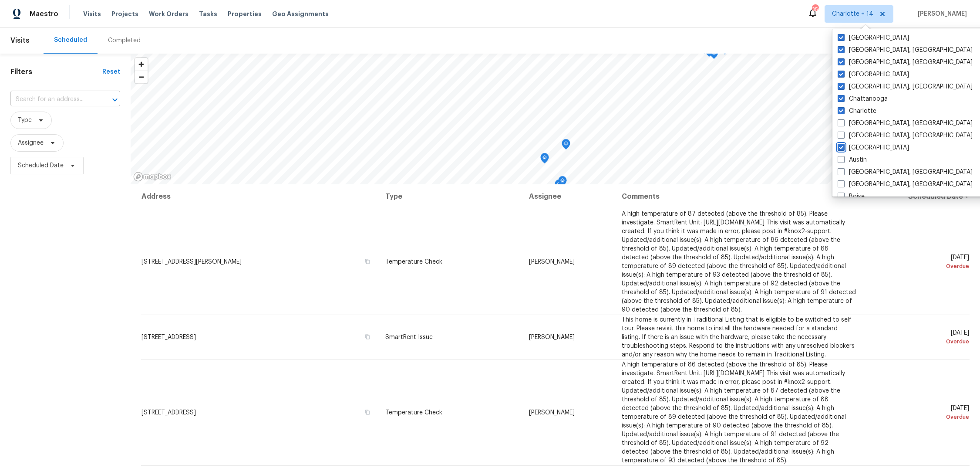  Describe the element at coordinates (141, 64) in the screenshot. I see `button: Zoom in` at that location.